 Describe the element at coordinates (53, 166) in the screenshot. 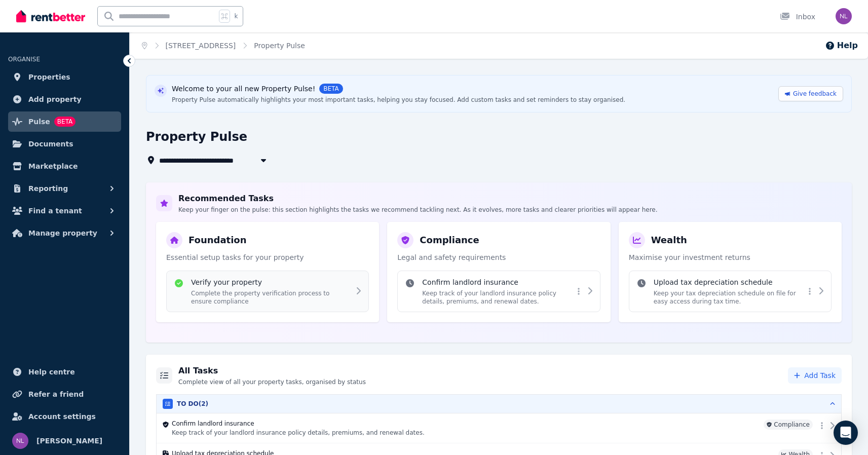

I see `span: Marketplace` at that location.